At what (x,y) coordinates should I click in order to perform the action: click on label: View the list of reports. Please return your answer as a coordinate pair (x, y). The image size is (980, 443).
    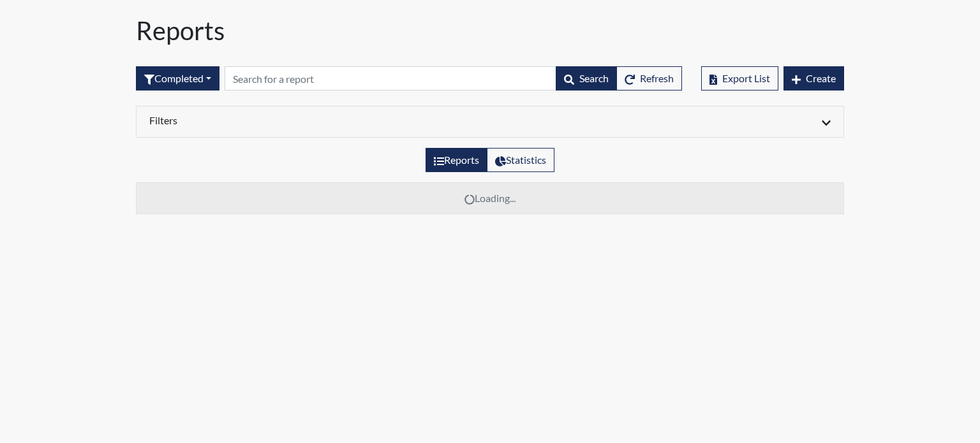
    Looking at the image, I should click on (456, 160).